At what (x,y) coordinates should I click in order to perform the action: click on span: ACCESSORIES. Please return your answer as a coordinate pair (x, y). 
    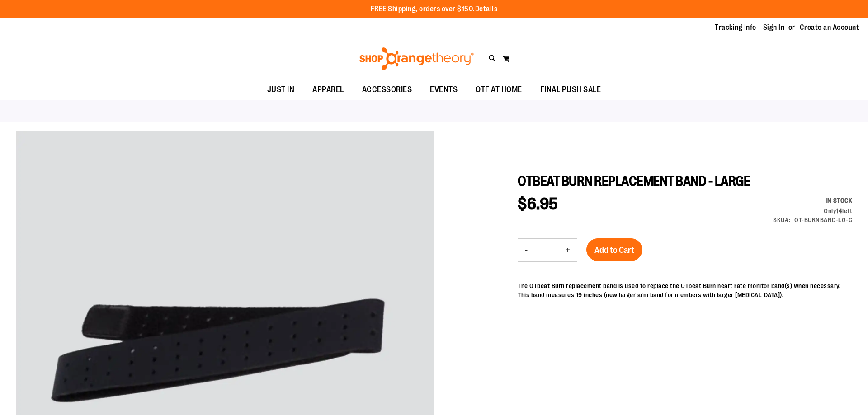
    Looking at the image, I should click on (387, 89).